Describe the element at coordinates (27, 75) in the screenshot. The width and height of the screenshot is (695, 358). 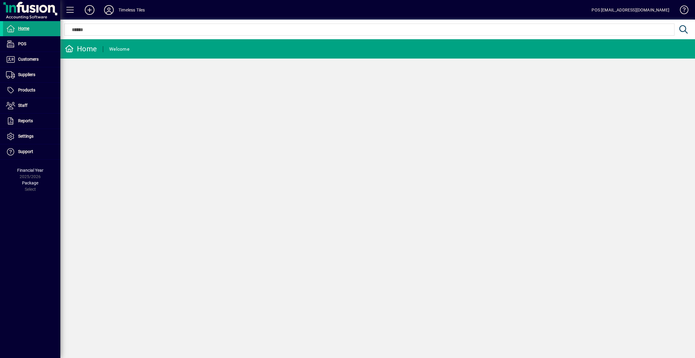
I see `span: Suppliers` at that location.